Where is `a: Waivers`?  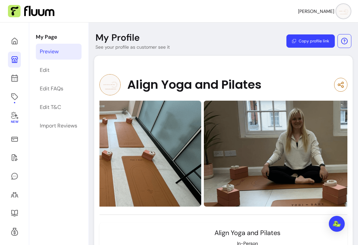
a: Waivers is located at coordinates (14, 158).